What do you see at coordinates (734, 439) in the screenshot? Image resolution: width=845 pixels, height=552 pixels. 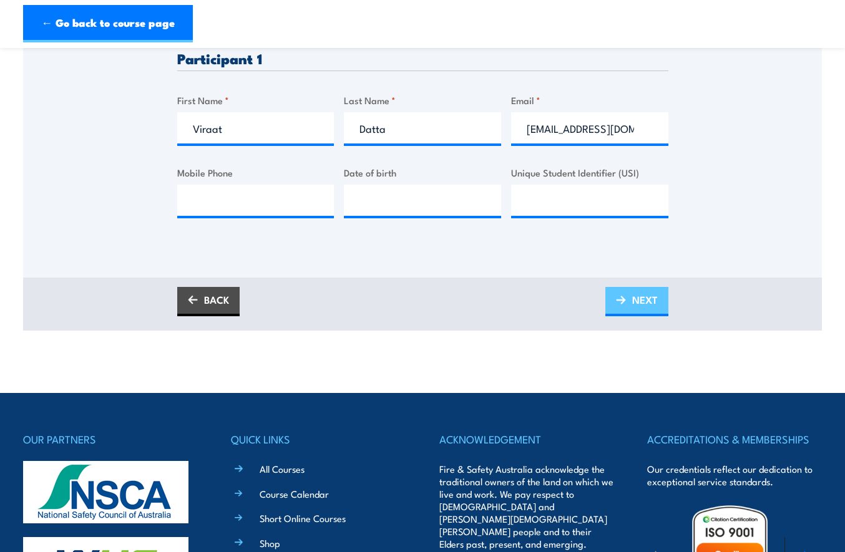 I see `h4: ACCREDITATIONS & MEMBERSHIPS` at bounding box center [734, 439].